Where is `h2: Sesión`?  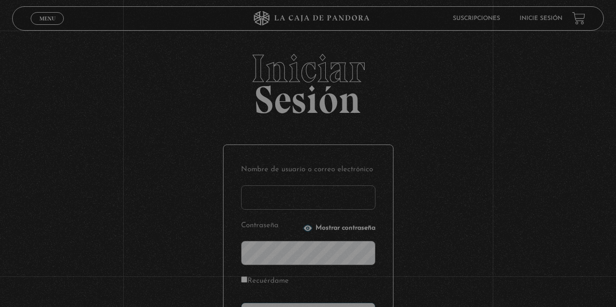
h2: Sesión is located at coordinates (308, 80).